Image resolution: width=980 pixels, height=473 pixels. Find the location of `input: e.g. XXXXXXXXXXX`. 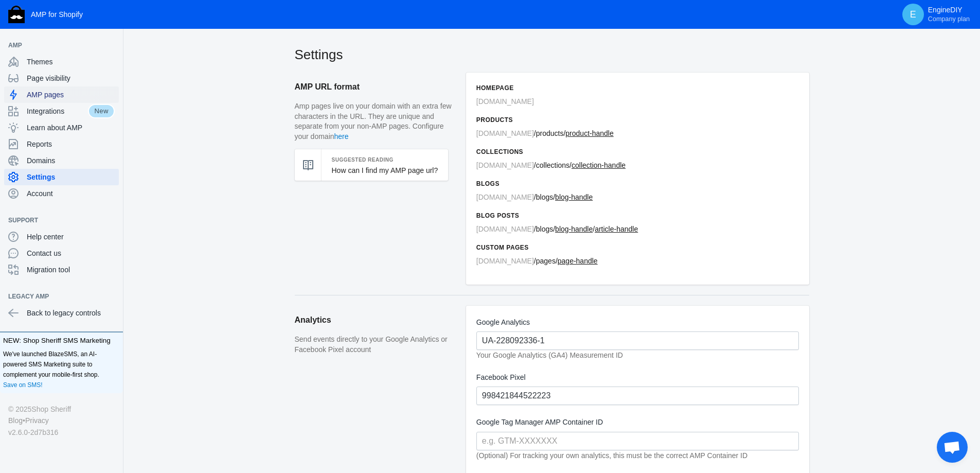

input: e.g. XXXXXXXXXXX is located at coordinates (637, 395).